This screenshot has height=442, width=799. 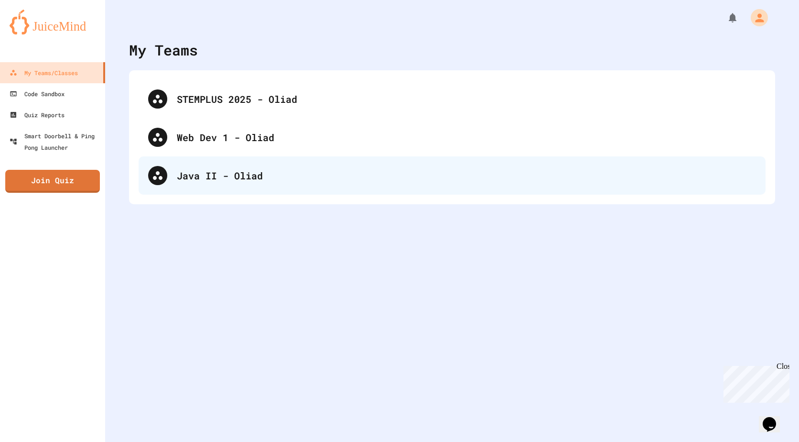 I want to click on div: My Notifications, so click(x=725, y=18).